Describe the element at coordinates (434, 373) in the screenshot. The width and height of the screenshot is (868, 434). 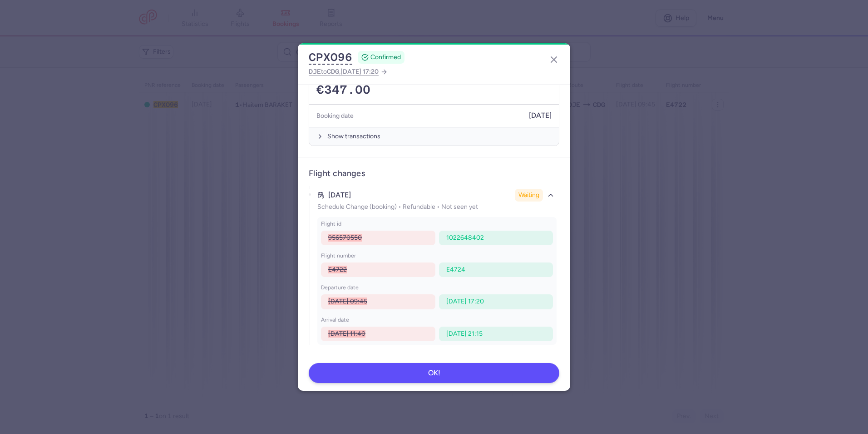
I see `span: OK!` at that location.